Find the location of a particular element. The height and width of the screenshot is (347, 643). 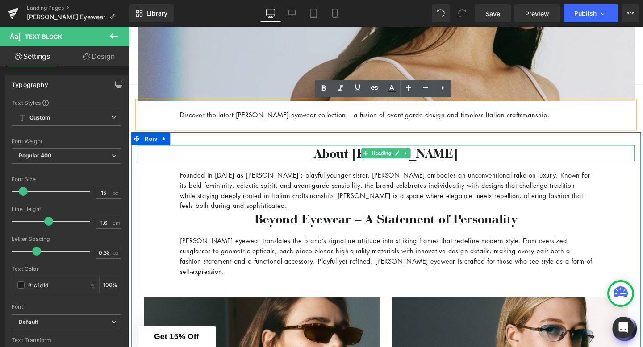

div: Font Size is located at coordinates (66, 179).